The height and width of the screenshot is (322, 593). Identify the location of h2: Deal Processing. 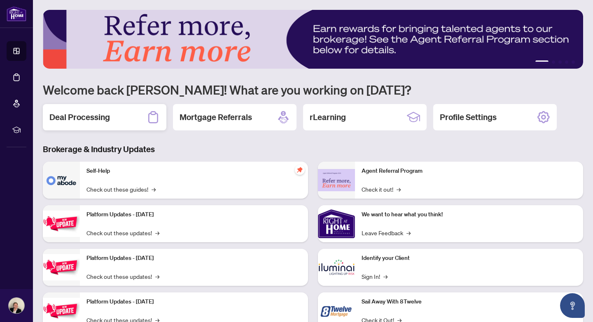
(79, 117).